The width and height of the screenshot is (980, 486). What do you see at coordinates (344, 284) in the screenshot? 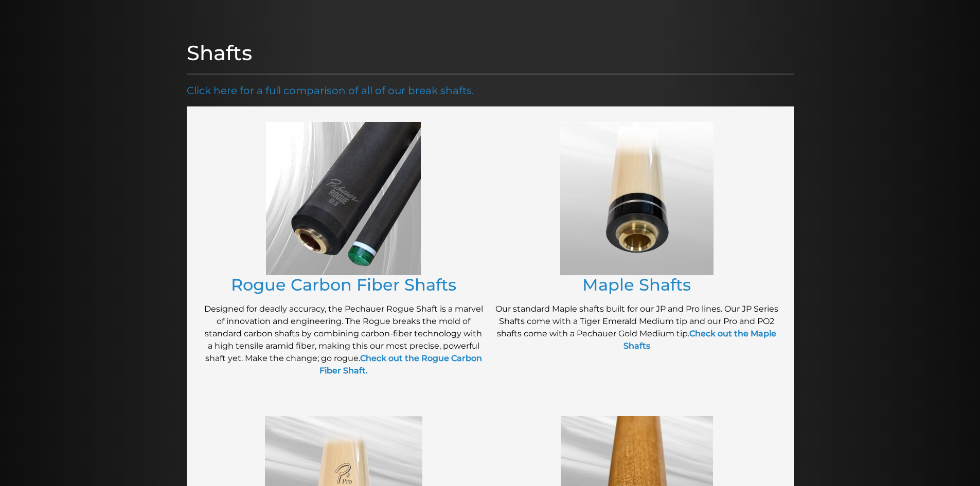
I see `a: Rogue Carbon Fiber Shafts` at bounding box center [344, 284].